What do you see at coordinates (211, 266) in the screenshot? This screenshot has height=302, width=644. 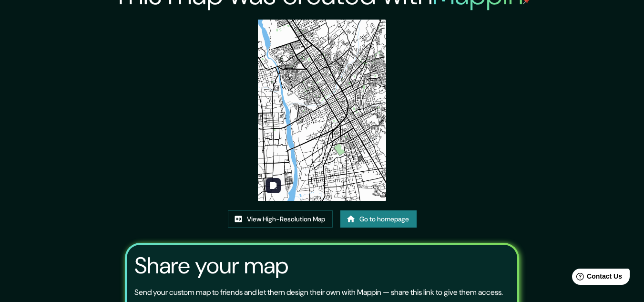 I see `h3: Share your map` at bounding box center [211, 266].